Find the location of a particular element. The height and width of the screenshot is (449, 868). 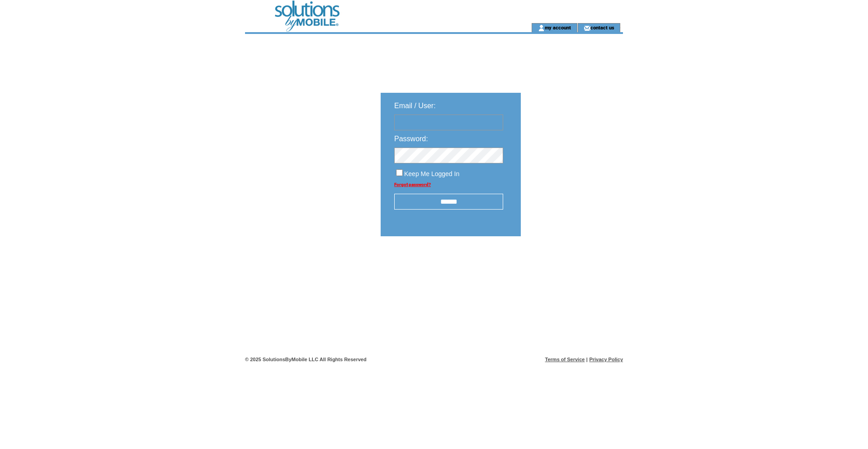

a: Terms of Service is located at coordinates (565, 359).